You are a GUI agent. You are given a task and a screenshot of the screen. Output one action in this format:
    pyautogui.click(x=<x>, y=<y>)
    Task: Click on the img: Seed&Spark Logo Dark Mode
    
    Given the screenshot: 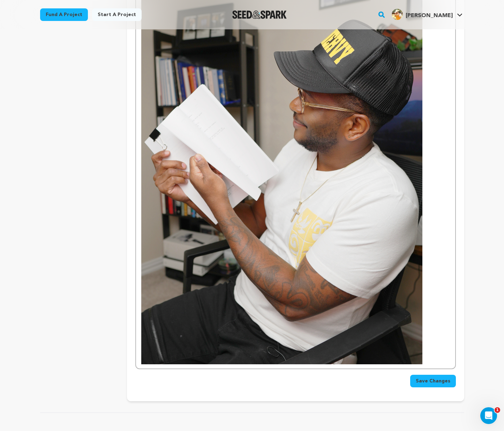 What is the action you would take?
    pyautogui.click(x=260, y=15)
    